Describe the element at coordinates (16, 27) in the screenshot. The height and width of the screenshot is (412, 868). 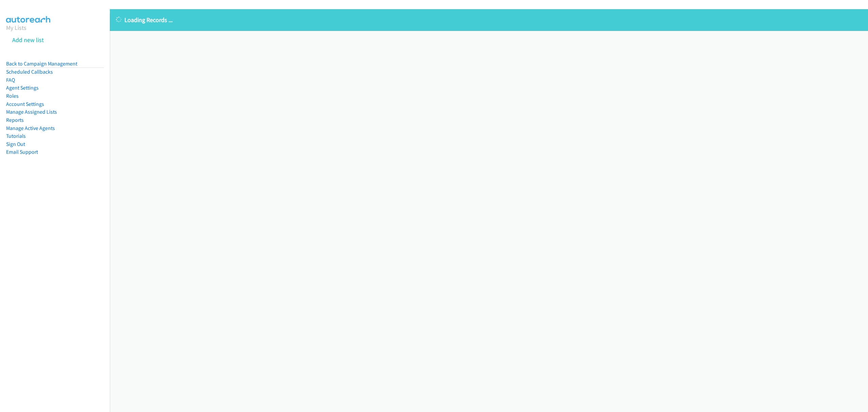
I see `a: My Lists` at that location.